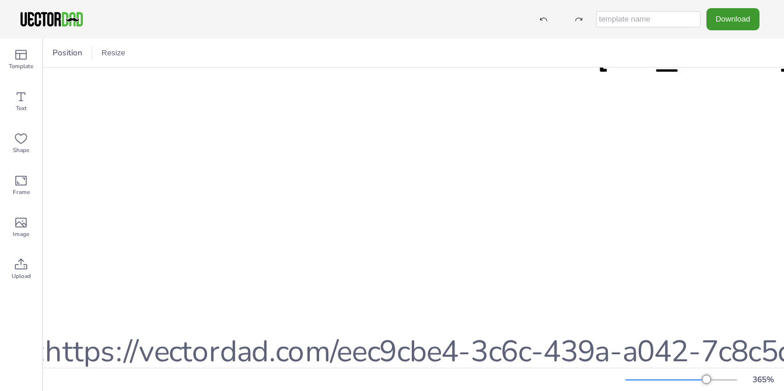 Image resolution: width=784 pixels, height=391 pixels. I want to click on span: Shape, so click(21, 150).